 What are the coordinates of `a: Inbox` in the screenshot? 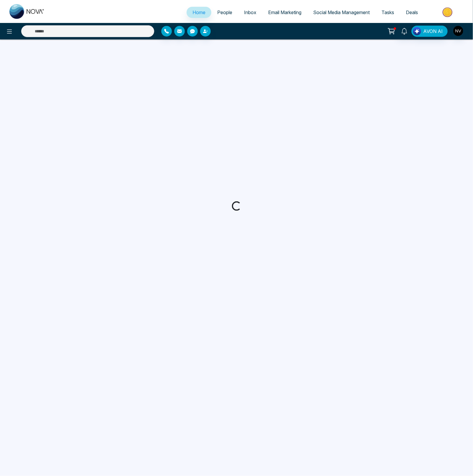 It's located at (250, 12).